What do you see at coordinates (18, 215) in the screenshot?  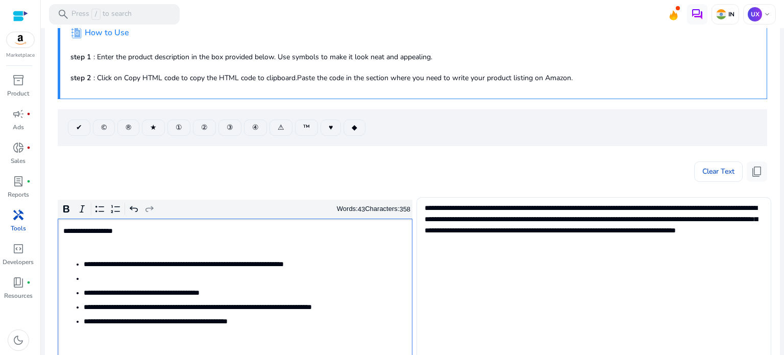 I see `span: handyman` at bounding box center [18, 215].